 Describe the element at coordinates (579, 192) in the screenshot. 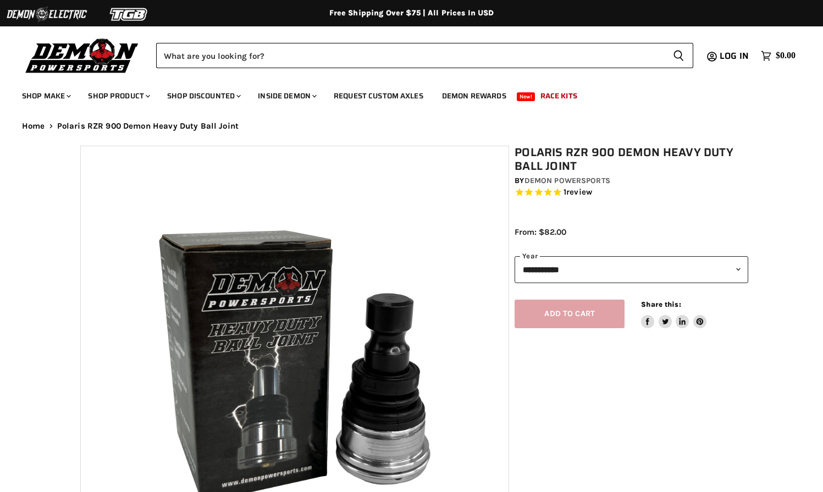

I see `span: review` at that location.